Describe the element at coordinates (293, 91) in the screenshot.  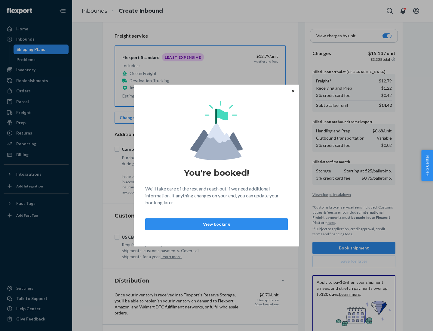
I see `button: Close` at that location.